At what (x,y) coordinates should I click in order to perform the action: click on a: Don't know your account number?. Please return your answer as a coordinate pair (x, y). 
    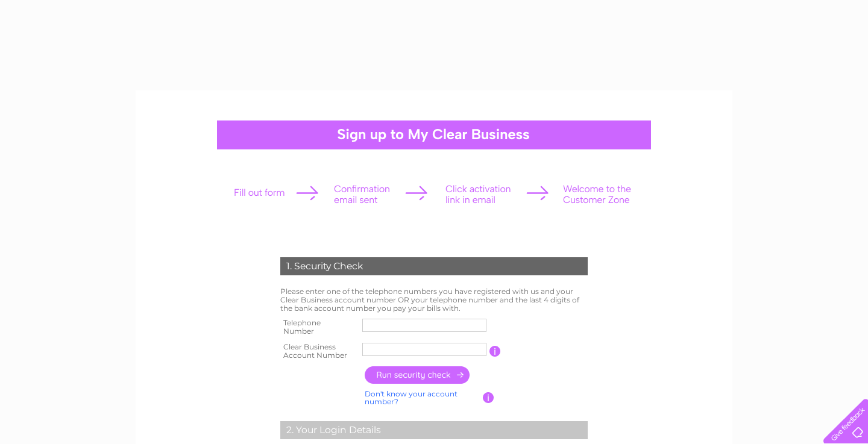
    Looking at the image, I should click on (411, 398).